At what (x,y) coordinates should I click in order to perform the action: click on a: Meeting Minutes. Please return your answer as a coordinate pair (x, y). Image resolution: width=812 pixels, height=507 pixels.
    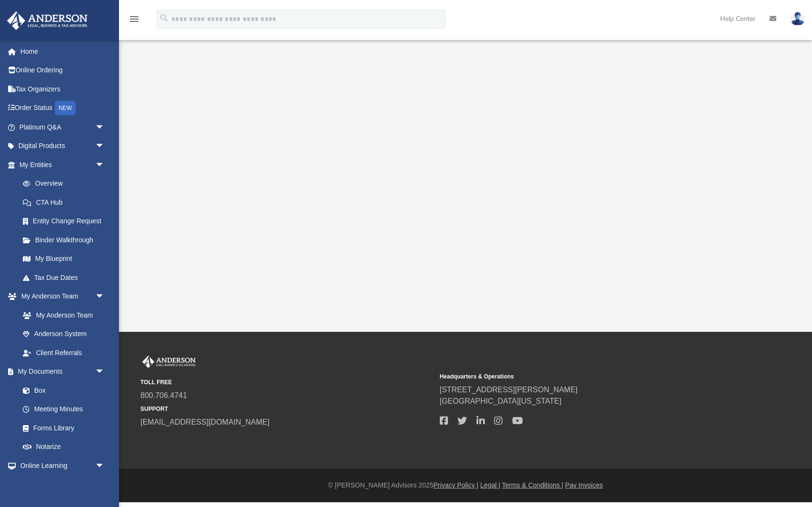
    Looking at the image, I should click on (64, 409).